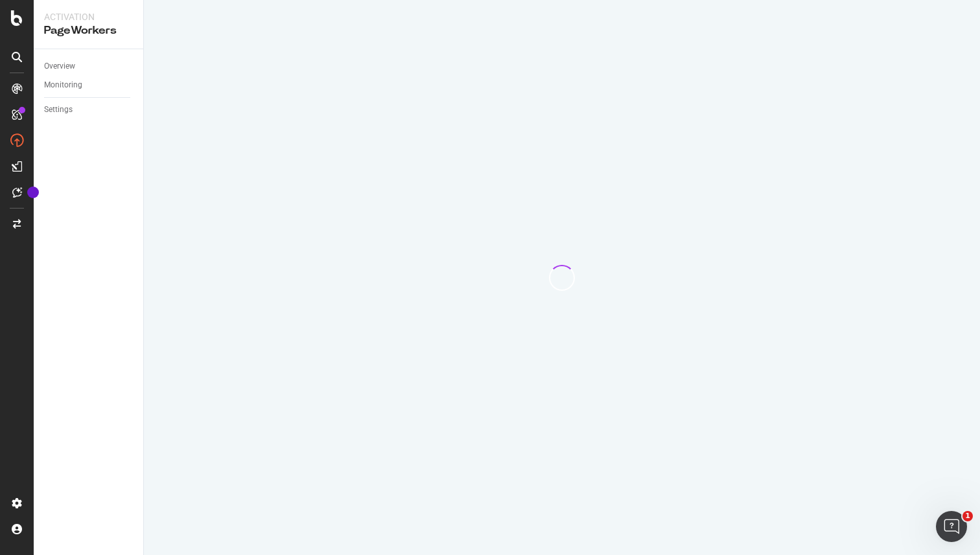 The width and height of the screenshot is (980, 555). I want to click on span: 1, so click(968, 516).